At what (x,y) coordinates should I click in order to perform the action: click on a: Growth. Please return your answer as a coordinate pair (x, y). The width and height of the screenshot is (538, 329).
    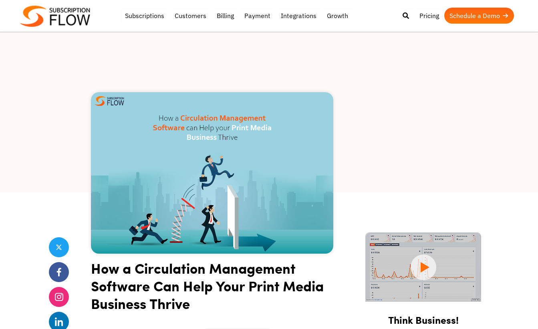
    Looking at the image, I should click on (338, 16).